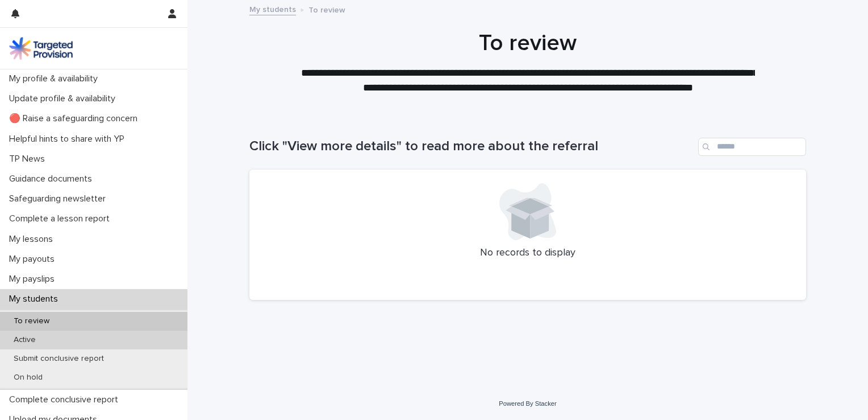 The width and height of the screenshot is (868, 420). Describe the element at coordinates (528, 253) in the screenshot. I see `p: No records to display` at that location.